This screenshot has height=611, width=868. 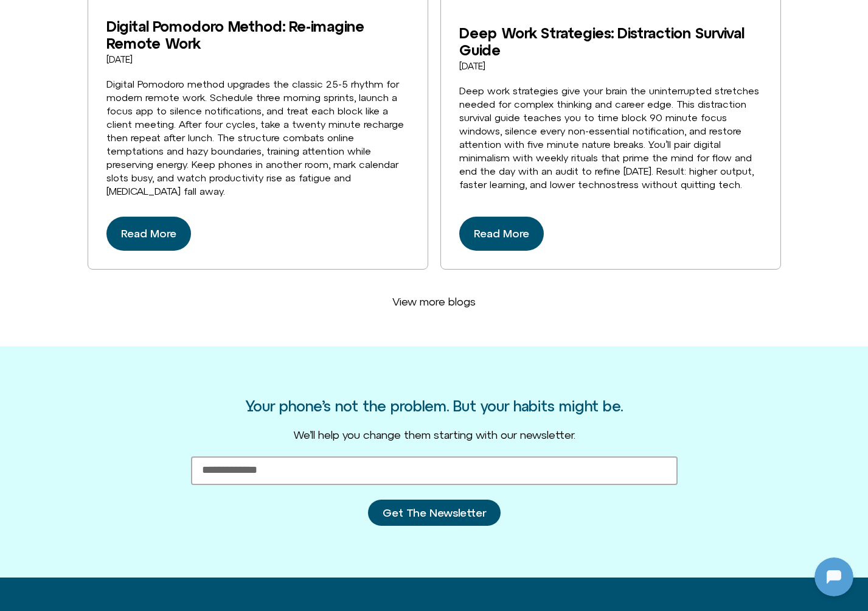 What do you see at coordinates (149, 233) in the screenshot?
I see `a: Read more about Digital Pomodoro Method: Re-imagine Remote Work` at bounding box center [149, 233].